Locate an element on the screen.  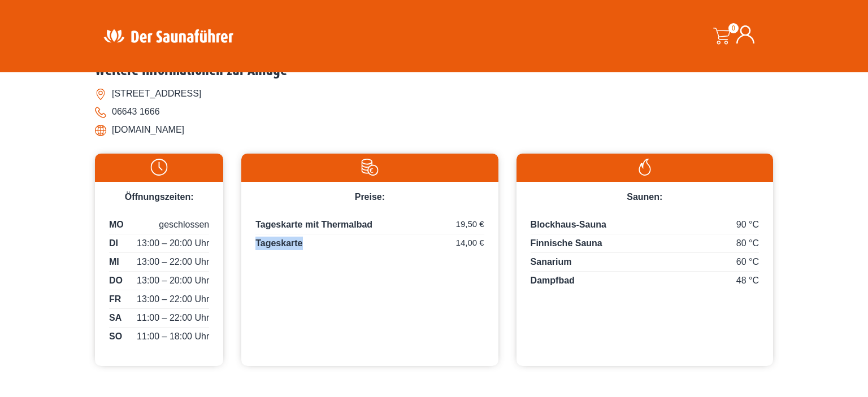
span: Saunen: is located at coordinates (645, 197).